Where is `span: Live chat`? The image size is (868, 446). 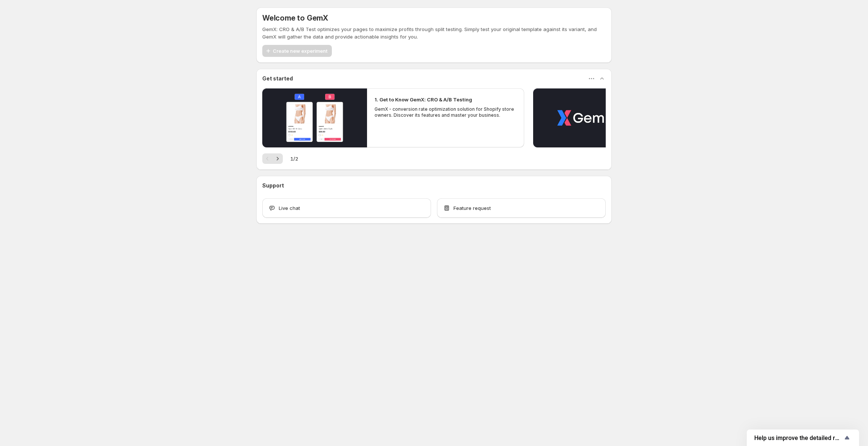 span: Live chat is located at coordinates (289, 208).